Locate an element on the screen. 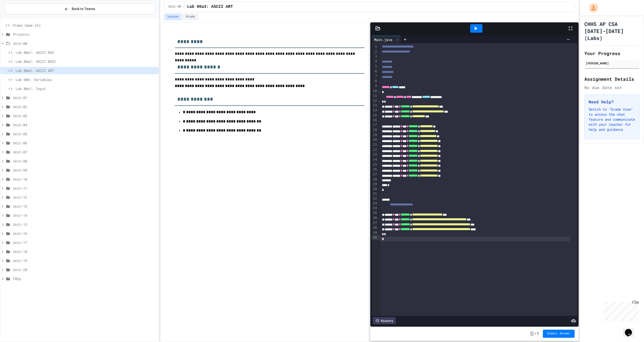 The image size is (644, 342). span: Unit-03 is located at coordinates (85, 116).